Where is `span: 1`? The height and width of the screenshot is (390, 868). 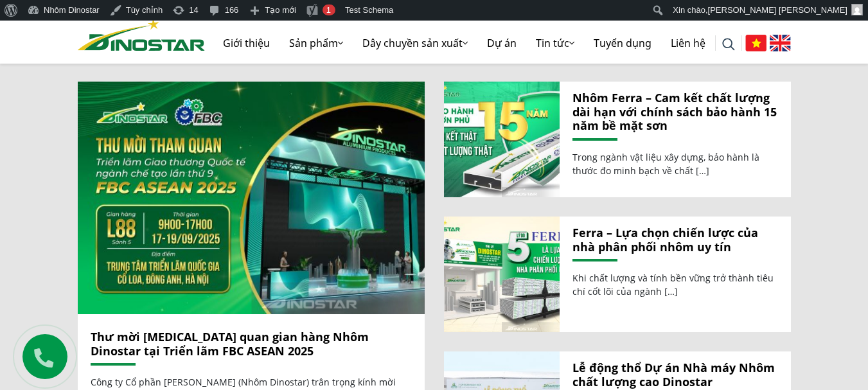 span: 1 is located at coordinates (329, 9).